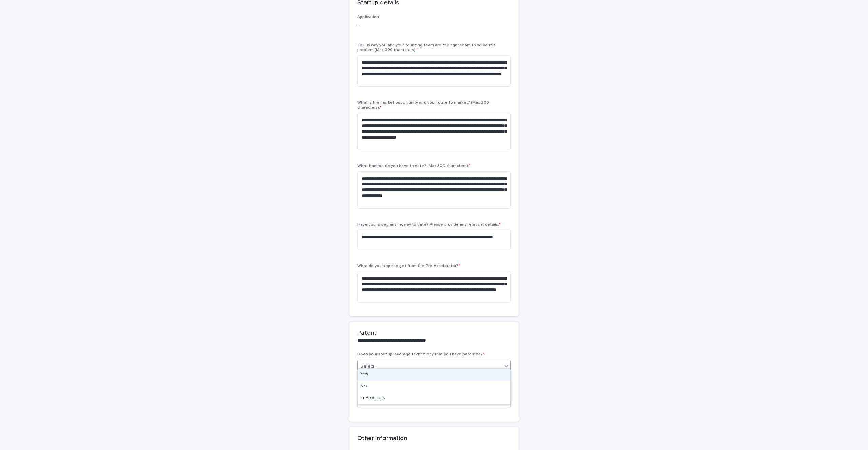 This screenshot has height=450, width=868. What do you see at coordinates (434, 399) in the screenshot?
I see `div: In Progress` at bounding box center [434, 399].